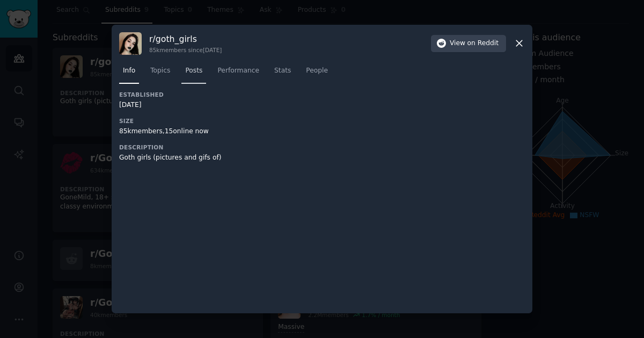  Describe the element at coordinates (160, 71) in the screenshot. I see `span: Topics` at that location.